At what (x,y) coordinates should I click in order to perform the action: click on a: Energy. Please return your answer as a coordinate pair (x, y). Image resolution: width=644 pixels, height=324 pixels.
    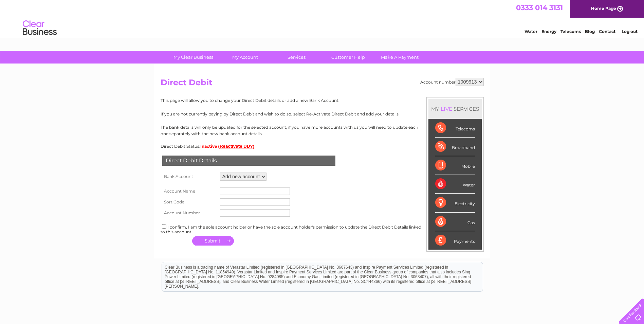
    Looking at the image, I should click on (549, 31).